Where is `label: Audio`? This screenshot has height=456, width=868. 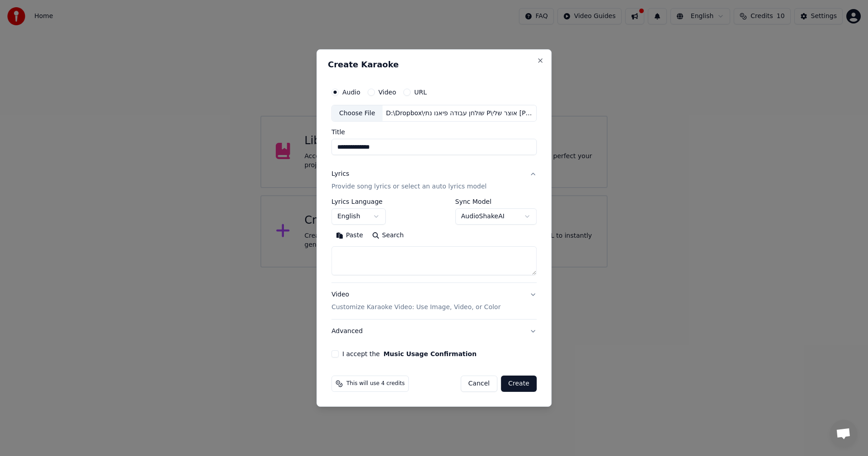 label: Audio is located at coordinates (351, 92).